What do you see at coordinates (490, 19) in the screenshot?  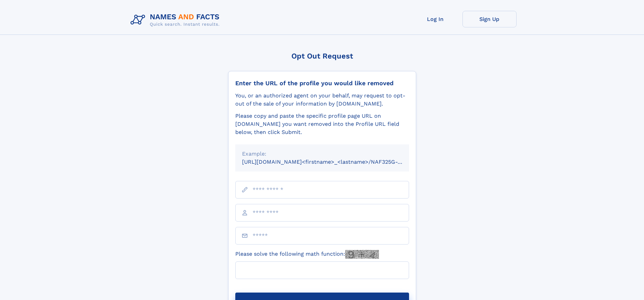 I see `a: Sign Up` at bounding box center [490, 19].